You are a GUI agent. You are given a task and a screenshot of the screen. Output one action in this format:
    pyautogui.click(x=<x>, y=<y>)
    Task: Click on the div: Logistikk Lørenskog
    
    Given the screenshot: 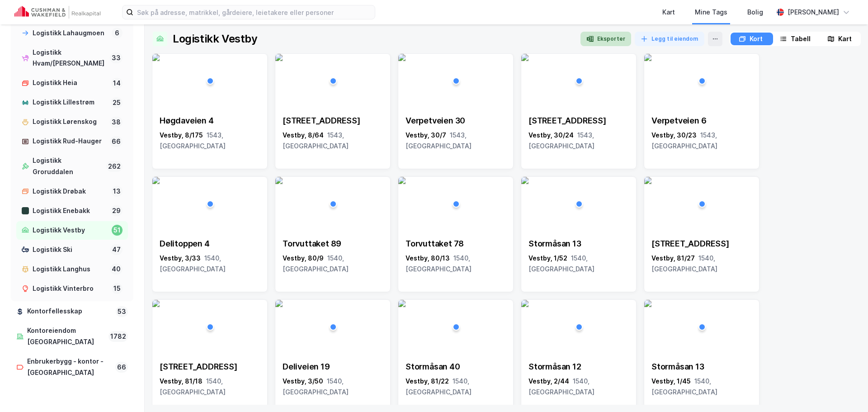 What is the action you would take?
    pyautogui.click(x=69, y=122)
    